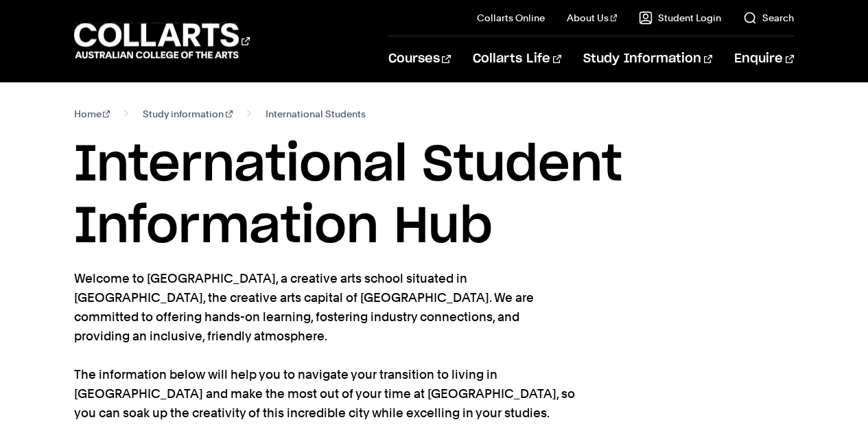 This screenshot has width=868, height=433. What do you see at coordinates (648, 59) in the screenshot?
I see `a: Study Information` at bounding box center [648, 59].